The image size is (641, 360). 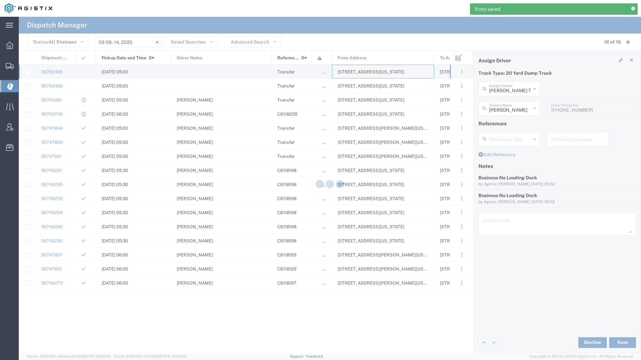 I want to click on span: Client: 2025.18.0-27d3021, so click(x=150, y=356).